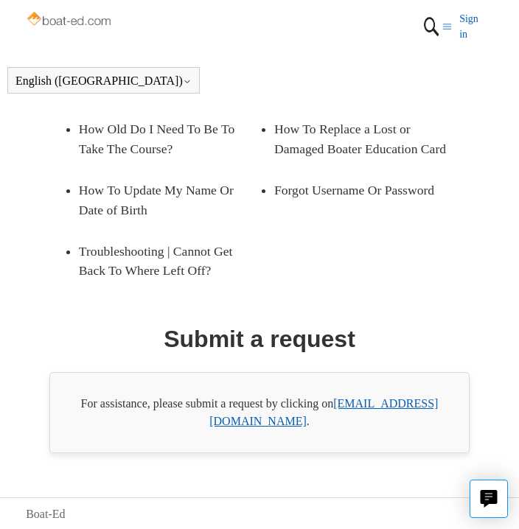  I want to click on a: Sign in, so click(476, 27).